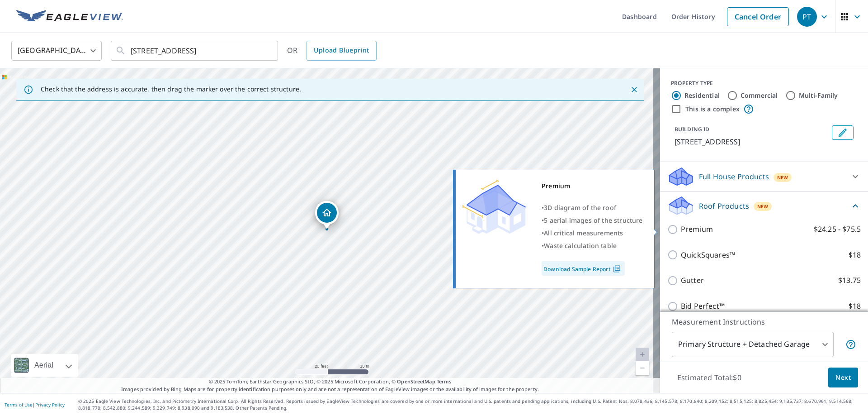 The height and width of the screenshot is (416, 868). What do you see at coordinates (849, 280) in the screenshot?
I see `p: $13.75` at bounding box center [849, 280].